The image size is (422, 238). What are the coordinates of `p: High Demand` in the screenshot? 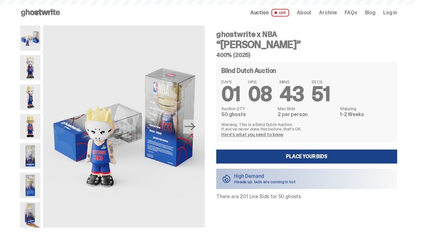 It's located at (265, 176).